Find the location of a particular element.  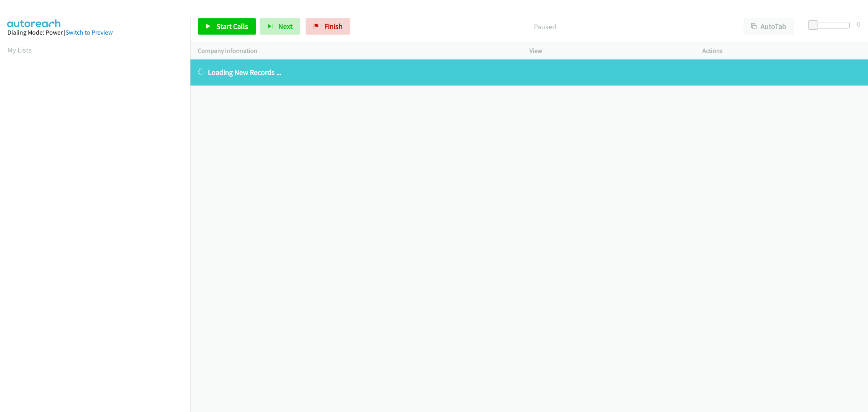

span: Finish is located at coordinates (334, 26).